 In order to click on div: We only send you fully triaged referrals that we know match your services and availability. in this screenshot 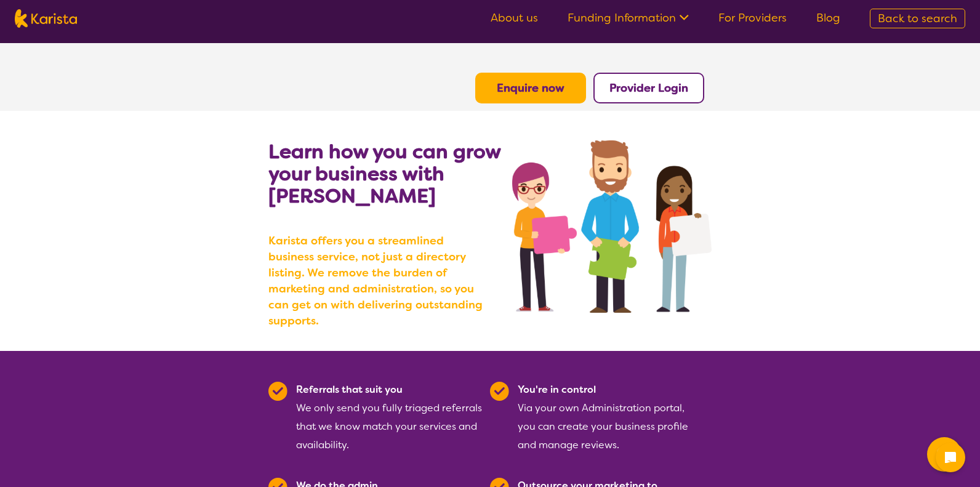, I will do `click(389, 417)`.